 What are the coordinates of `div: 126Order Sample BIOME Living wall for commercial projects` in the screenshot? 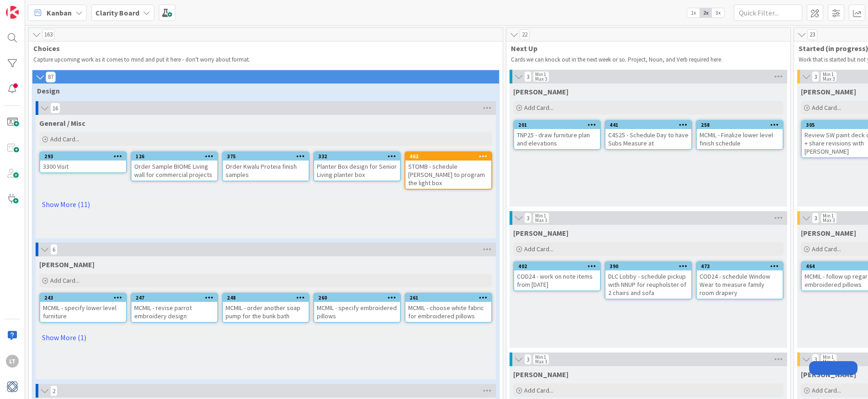 It's located at (174, 167).